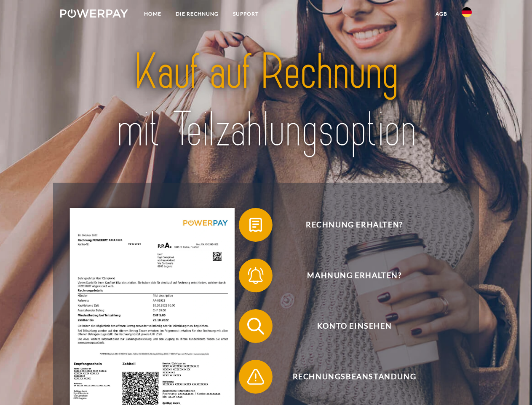 The width and height of the screenshot is (532, 405). Describe the element at coordinates (354, 275) in the screenshot. I see `span: Mahnung erhalten?` at that location.